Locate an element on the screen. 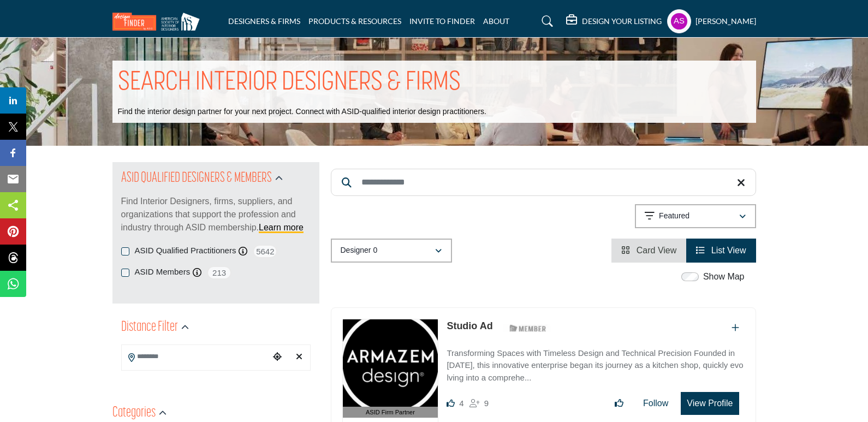  li: Card View is located at coordinates (649, 251).